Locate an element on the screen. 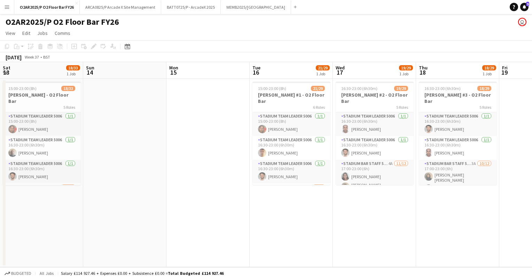  a: Comms is located at coordinates (62, 33).